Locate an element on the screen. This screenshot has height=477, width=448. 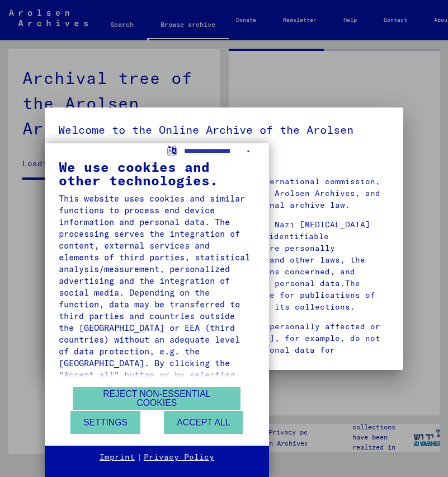
button: Accept all is located at coordinates (203, 422).